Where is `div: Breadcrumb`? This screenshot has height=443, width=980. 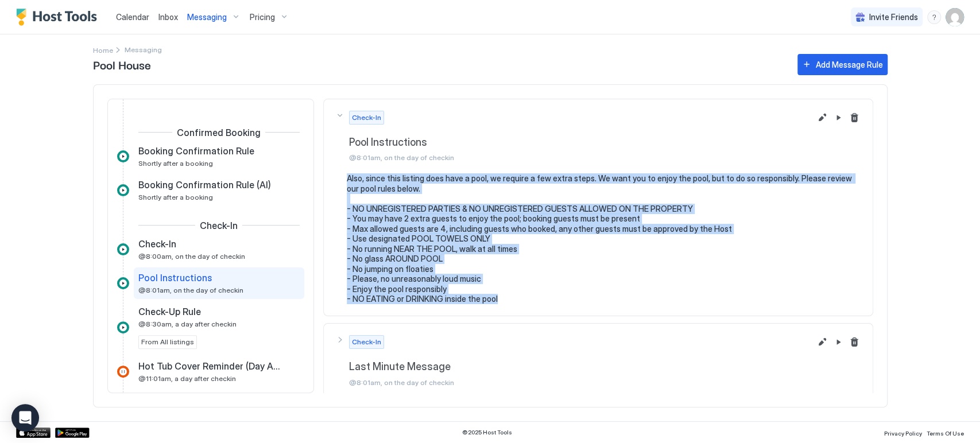
div: Breadcrumb is located at coordinates (102, 49).